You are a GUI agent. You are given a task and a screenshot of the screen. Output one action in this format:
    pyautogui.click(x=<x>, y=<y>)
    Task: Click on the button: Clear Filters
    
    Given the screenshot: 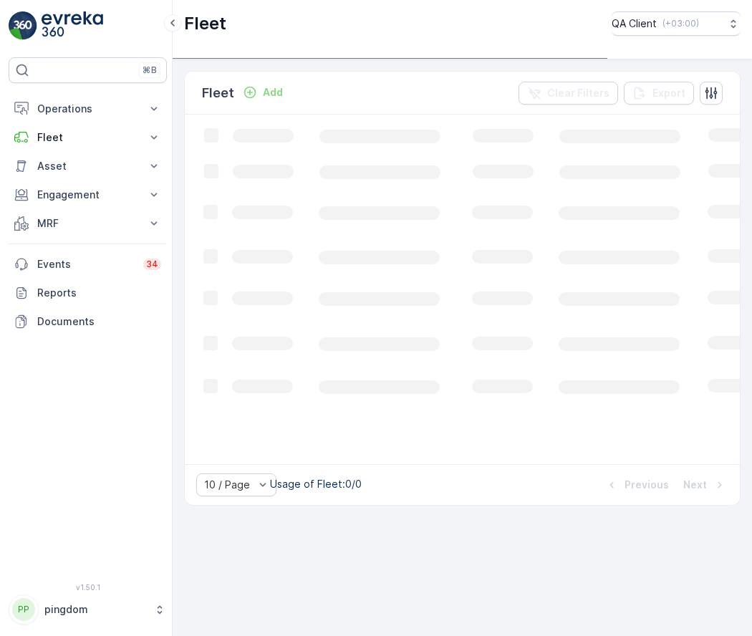 What is the action you would take?
    pyautogui.click(x=568, y=93)
    